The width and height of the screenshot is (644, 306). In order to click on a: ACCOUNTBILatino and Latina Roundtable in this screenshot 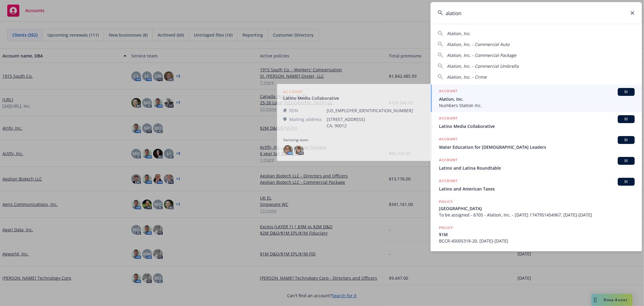, I will do `click(537, 164)`.